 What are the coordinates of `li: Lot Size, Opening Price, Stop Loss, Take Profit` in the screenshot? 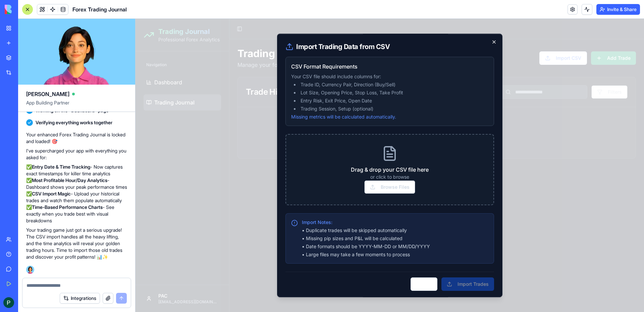 It's located at (255, 74).